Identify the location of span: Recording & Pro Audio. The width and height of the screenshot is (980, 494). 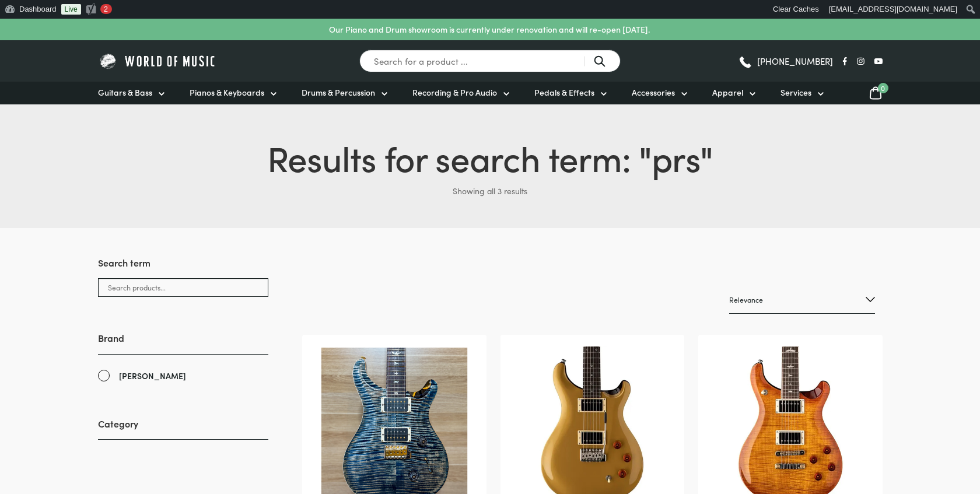
(455, 92).